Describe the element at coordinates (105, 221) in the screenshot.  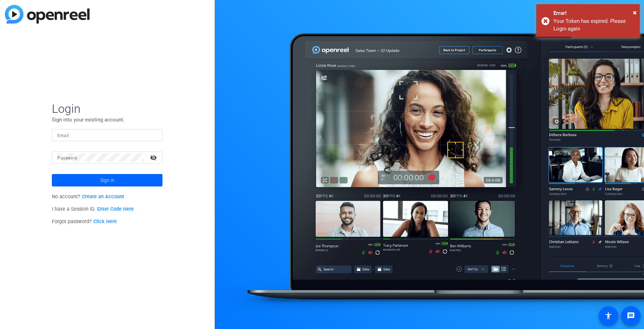
I see `a: Click Here` at that location.